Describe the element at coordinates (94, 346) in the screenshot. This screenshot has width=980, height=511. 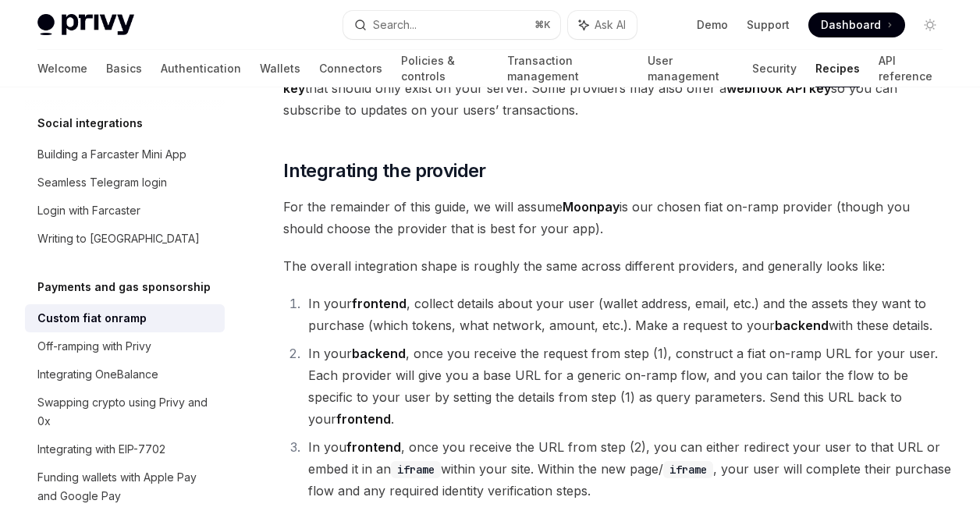
I see `div: Off-ramping with Privy` at that location.